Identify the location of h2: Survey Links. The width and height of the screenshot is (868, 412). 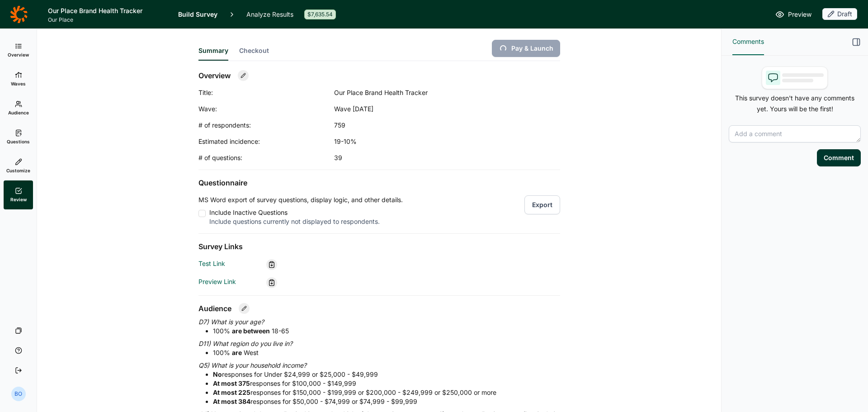
(379, 247).